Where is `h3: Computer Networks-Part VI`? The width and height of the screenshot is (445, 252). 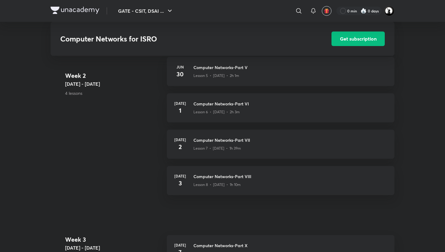
h3: Computer Networks-Part VI is located at coordinates (290, 103).